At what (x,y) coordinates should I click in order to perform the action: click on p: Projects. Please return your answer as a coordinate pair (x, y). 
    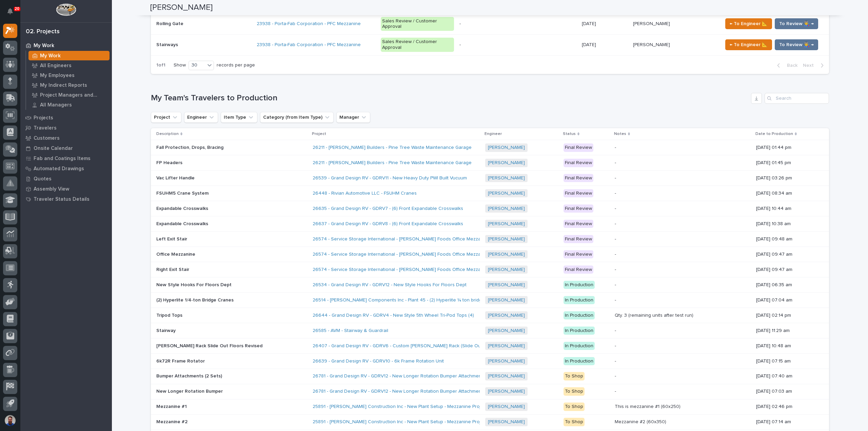
    Looking at the image, I should click on (43, 118).